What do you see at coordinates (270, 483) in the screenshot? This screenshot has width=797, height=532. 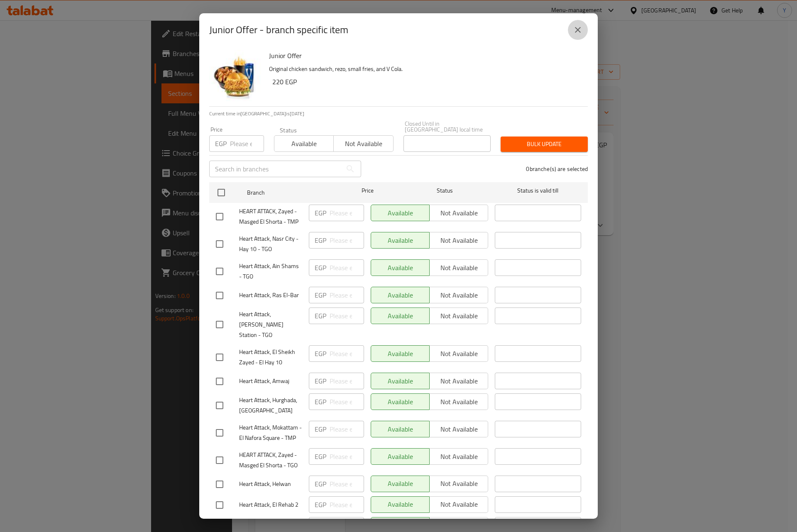 I see `span: Heart Attack, Helwan` at bounding box center [270, 483].